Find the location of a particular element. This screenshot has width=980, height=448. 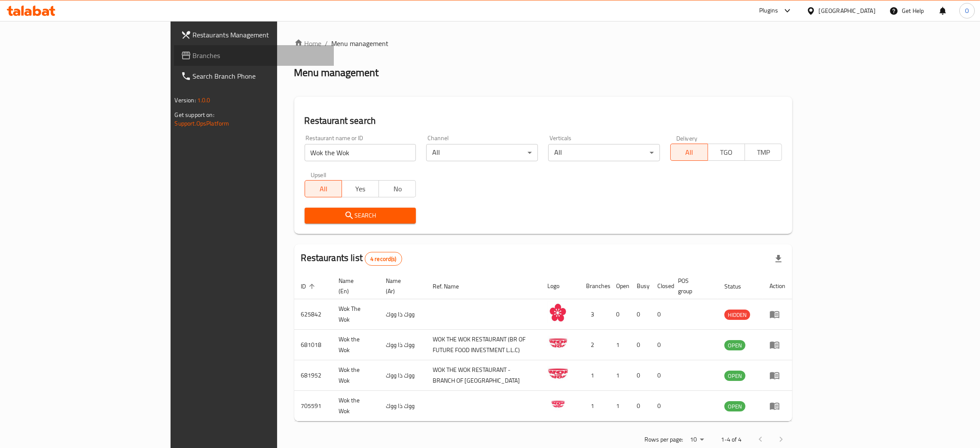

button: TMP is located at coordinates (763, 152).